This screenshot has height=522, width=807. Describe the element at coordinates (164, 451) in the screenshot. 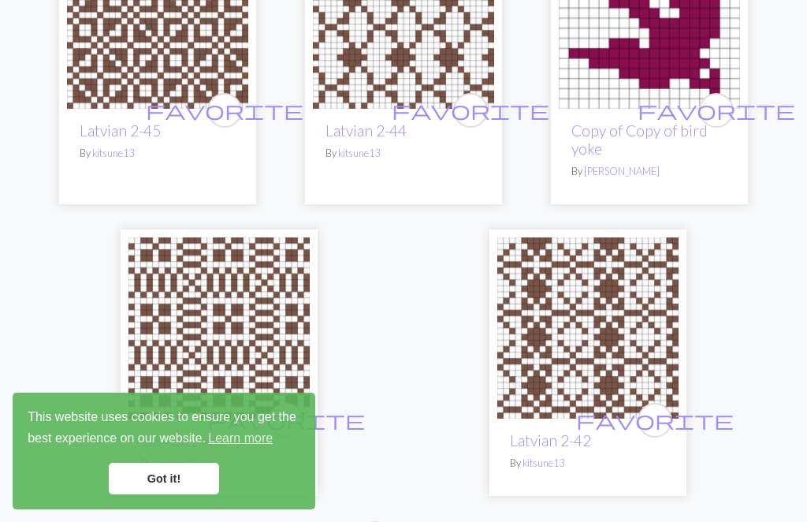

I see `div: cookieconsent` at that location.